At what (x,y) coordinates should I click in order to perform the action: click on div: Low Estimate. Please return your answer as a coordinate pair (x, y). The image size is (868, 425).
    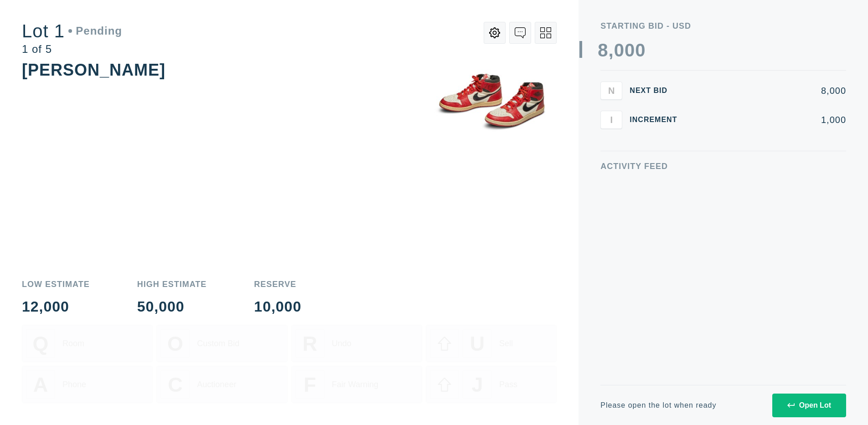
    Looking at the image, I should click on (55, 284).